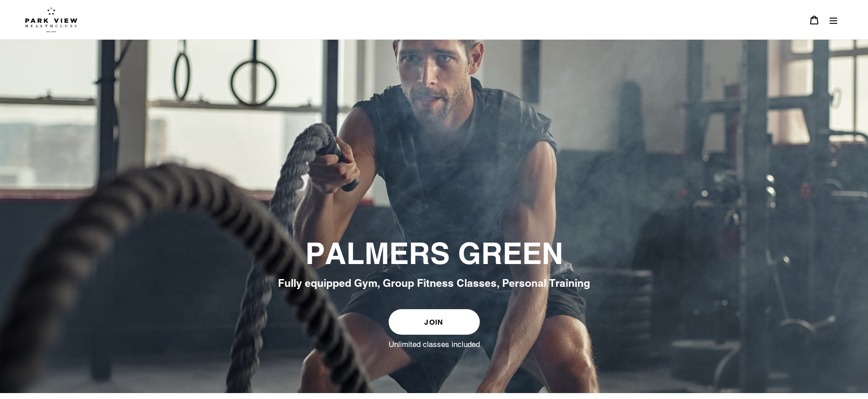 The height and width of the screenshot is (399, 868). Describe the element at coordinates (51, 20) in the screenshot. I see `img: Park view health clubs is a gym near you.` at that location.